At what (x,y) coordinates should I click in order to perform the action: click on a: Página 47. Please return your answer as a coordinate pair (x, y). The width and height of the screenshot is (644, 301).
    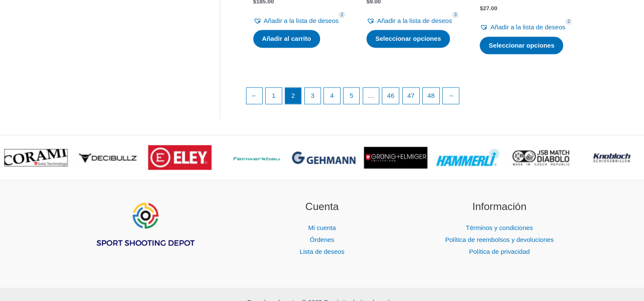
    Looking at the image, I should click on (411, 96).